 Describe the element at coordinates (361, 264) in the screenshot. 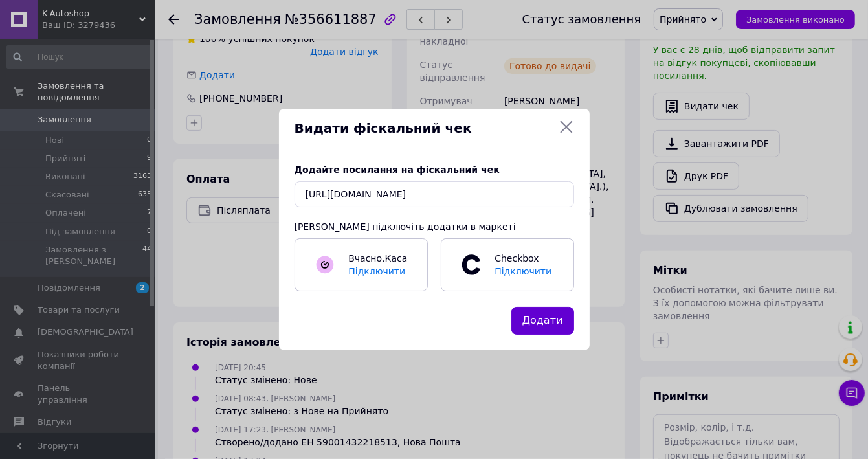

I see `a: Вчасно.КасаПідключити` at that location.